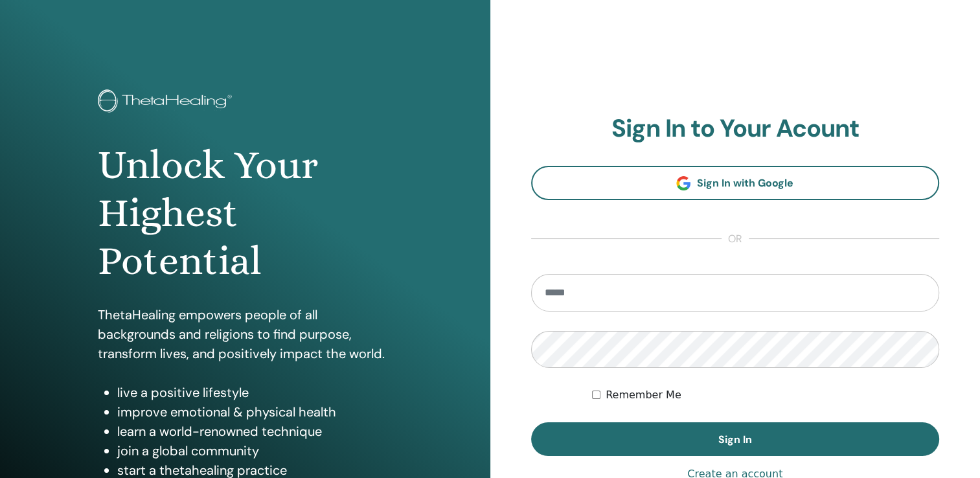  I want to click on p: ThetaHealing empowers people of all backgrounds and religions to find purpose, transform lives, a..., so click(244, 334).